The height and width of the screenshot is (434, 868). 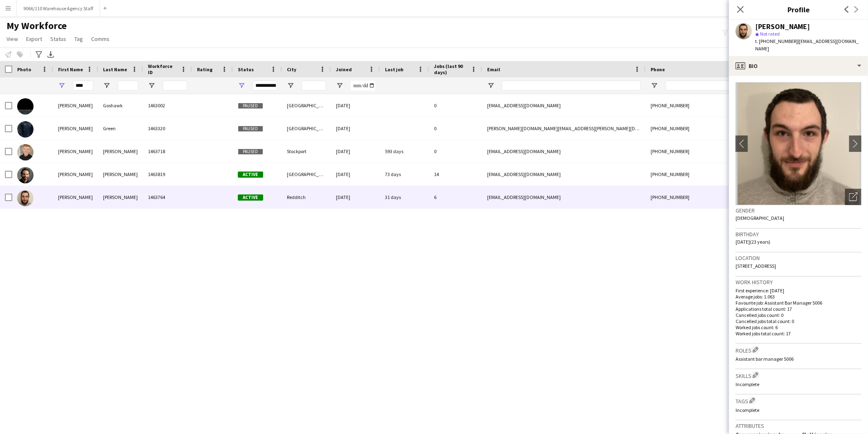 What do you see at coordinates (175, 85) in the screenshot?
I see `input: Workforce ID Filter Input` at bounding box center [175, 85].